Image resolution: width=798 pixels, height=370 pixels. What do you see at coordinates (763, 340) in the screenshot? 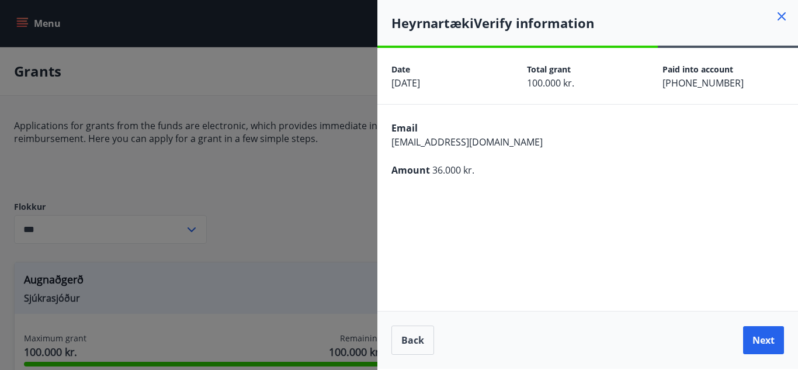
I see `button: Next` at bounding box center [763, 340].